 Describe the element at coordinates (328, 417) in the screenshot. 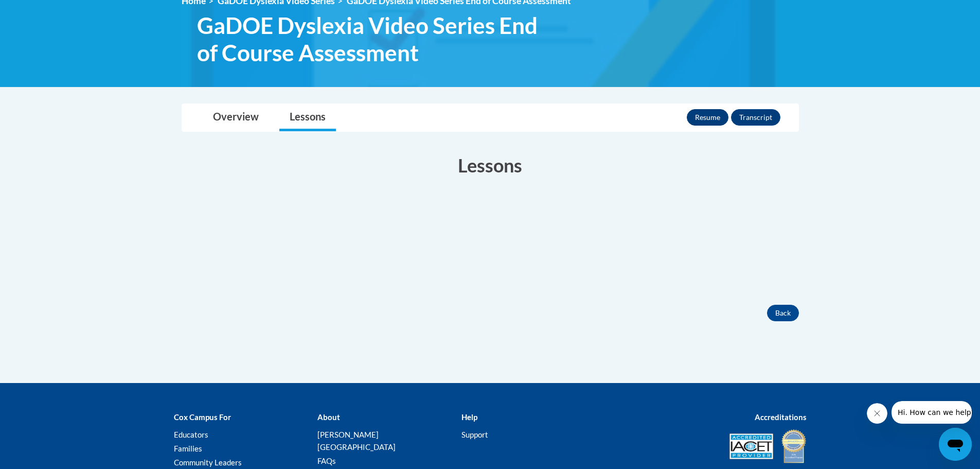

I see `b: About` at that location.